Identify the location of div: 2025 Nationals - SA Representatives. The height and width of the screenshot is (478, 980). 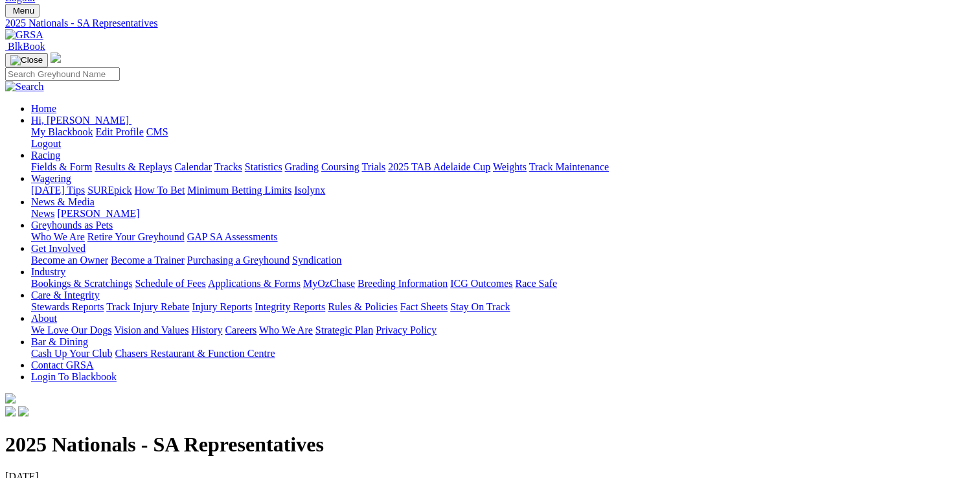
(490, 23).